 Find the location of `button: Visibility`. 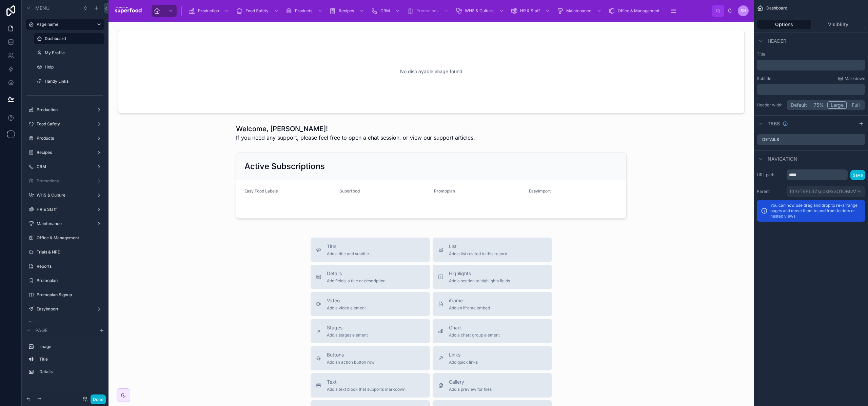

button: Visibility is located at coordinates (838, 24).